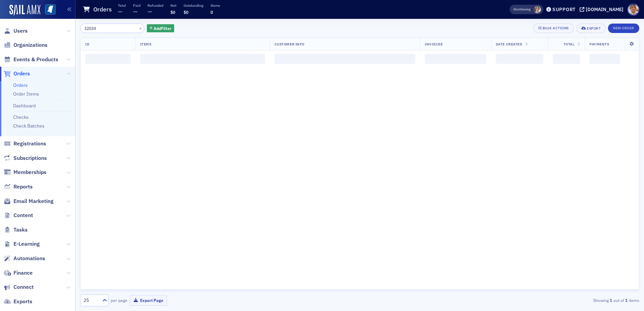 The height and width of the screenshot is (311, 644). Describe the element at coordinates (25, 144) in the screenshot. I see `a: Registrations` at that location.